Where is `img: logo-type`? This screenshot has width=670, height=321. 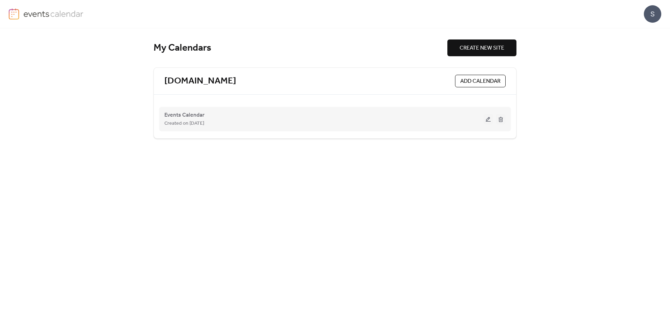 img: logo-type is located at coordinates (53, 14).